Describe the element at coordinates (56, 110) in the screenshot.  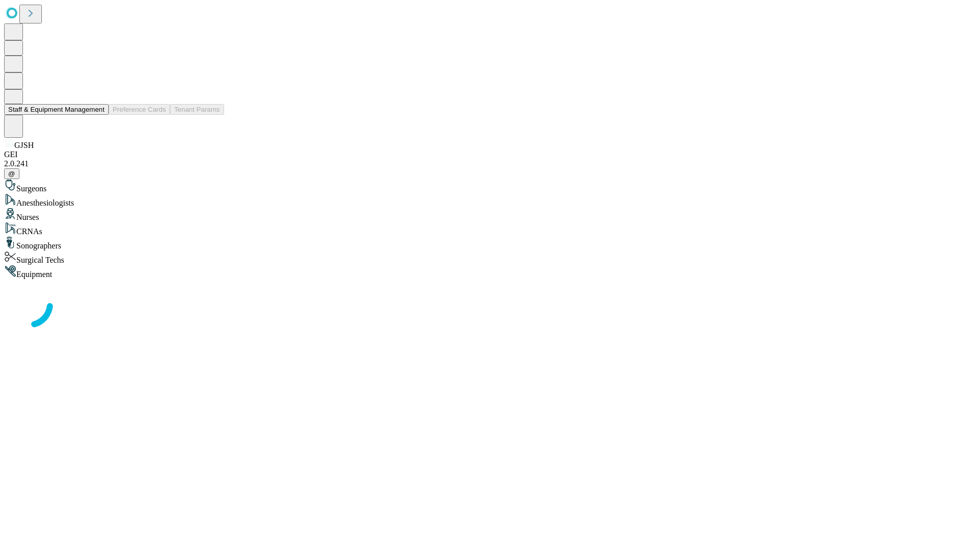
I see `button: Staff & Equipment Management` at that location.